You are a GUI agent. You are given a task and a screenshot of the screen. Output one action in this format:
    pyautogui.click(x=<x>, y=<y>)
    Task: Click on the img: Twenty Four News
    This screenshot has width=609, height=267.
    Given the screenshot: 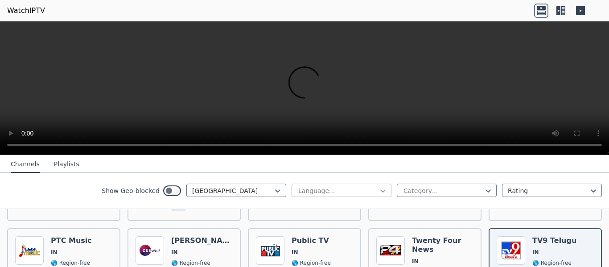 What is the action you would take?
    pyautogui.click(x=391, y=251)
    